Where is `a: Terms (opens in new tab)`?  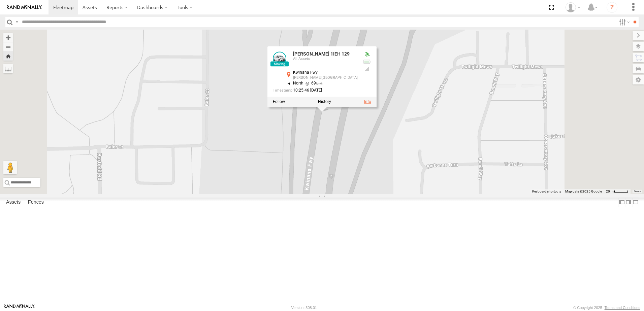 a: Terms (opens in new tab) is located at coordinates (637, 192).